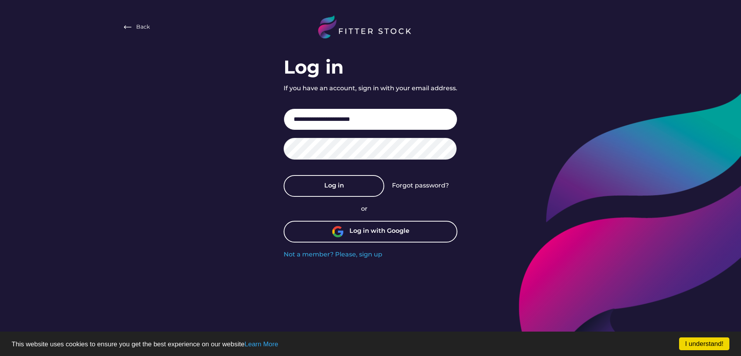 The width and height of the screenshot is (741, 356). What do you see at coordinates (143, 27) in the screenshot?
I see `div: Back` at bounding box center [143, 27].